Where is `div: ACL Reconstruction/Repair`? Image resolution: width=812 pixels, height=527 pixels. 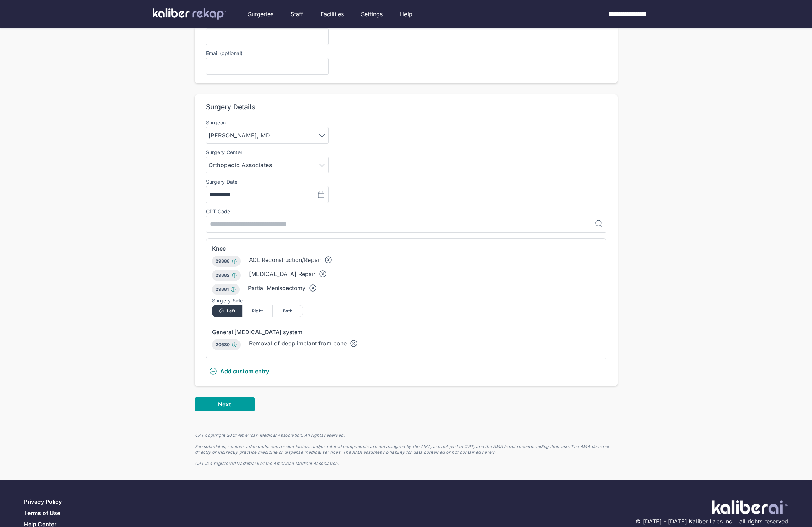 div: ACL Reconstruction/Repair is located at coordinates (285, 259).